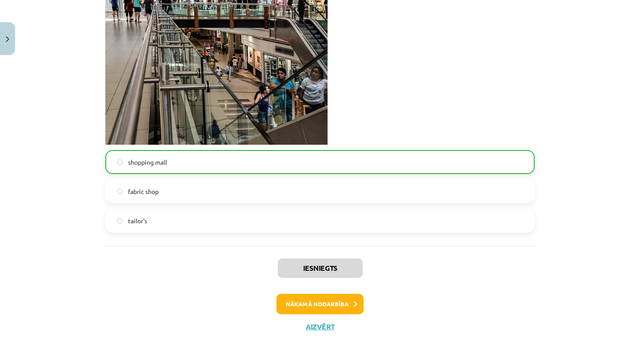 The height and width of the screenshot is (364, 640). Describe the element at coordinates (8, 39) in the screenshot. I see `img: icon-close-lesson-0947bae3869378f0d4975bcd49f059093ad1ed9edebbc8119c70593378902aed.svg` at that location.